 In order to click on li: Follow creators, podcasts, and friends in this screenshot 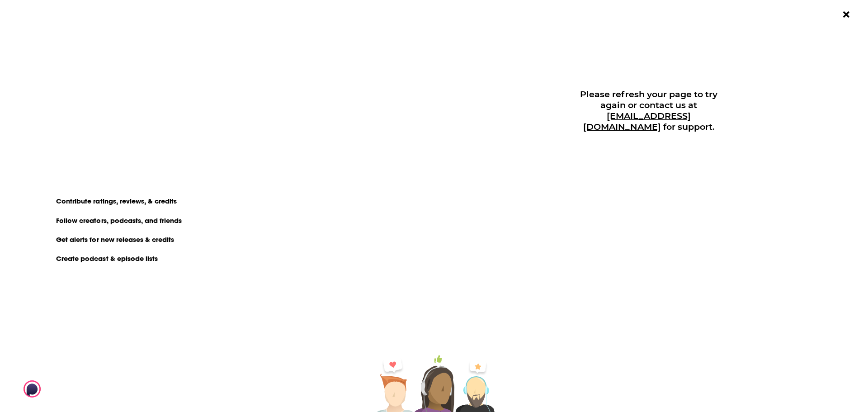, I will do `click(120, 220)`.